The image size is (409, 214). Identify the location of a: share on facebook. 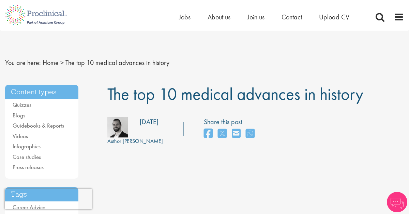
(208, 134).